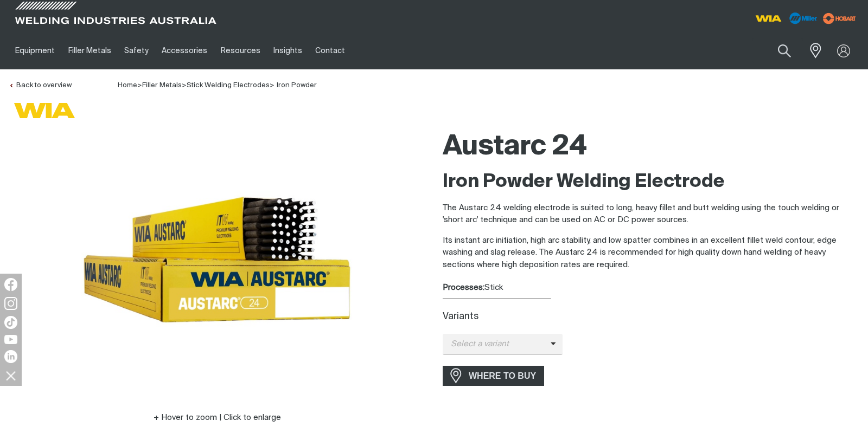 This screenshot has height=440, width=868. What do you see at coordinates (778, 50) in the screenshot?
I see `input: Product name or item number...` at bounding box center [778, 50].